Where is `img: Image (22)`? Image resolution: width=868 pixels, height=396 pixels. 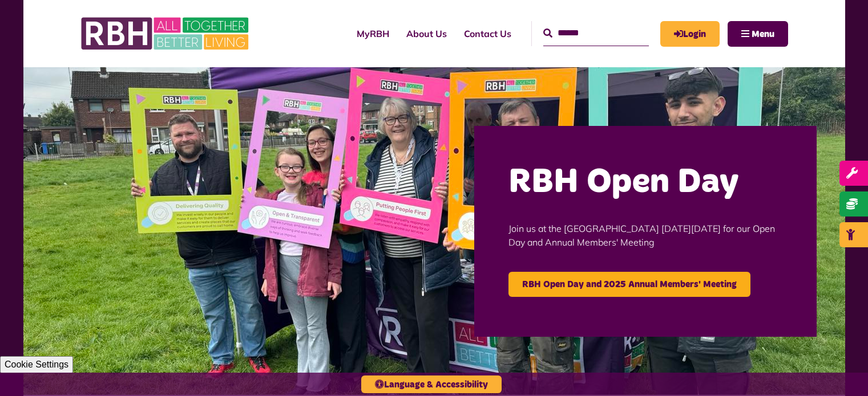
img: Image (22) is located at coordinates (434, 231).